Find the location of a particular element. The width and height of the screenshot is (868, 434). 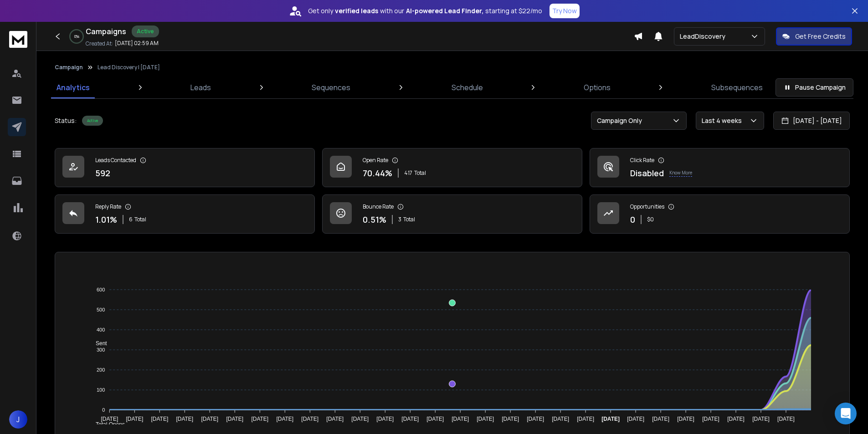

p: 70.44 % is located at coordinates (377, 173).